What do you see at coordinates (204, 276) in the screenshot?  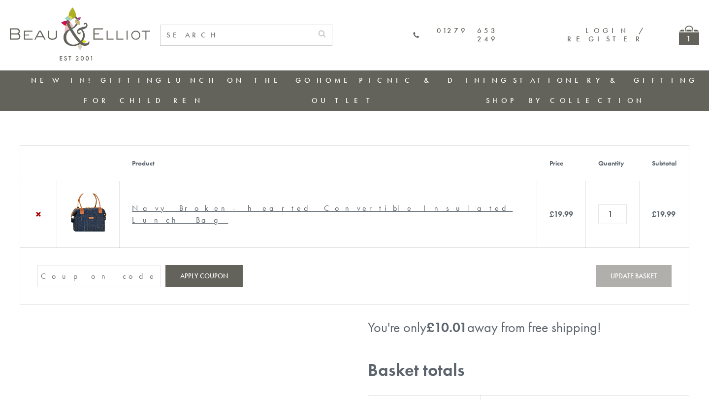 I see `button: Apply coupon` at bounding box center [204, 276].